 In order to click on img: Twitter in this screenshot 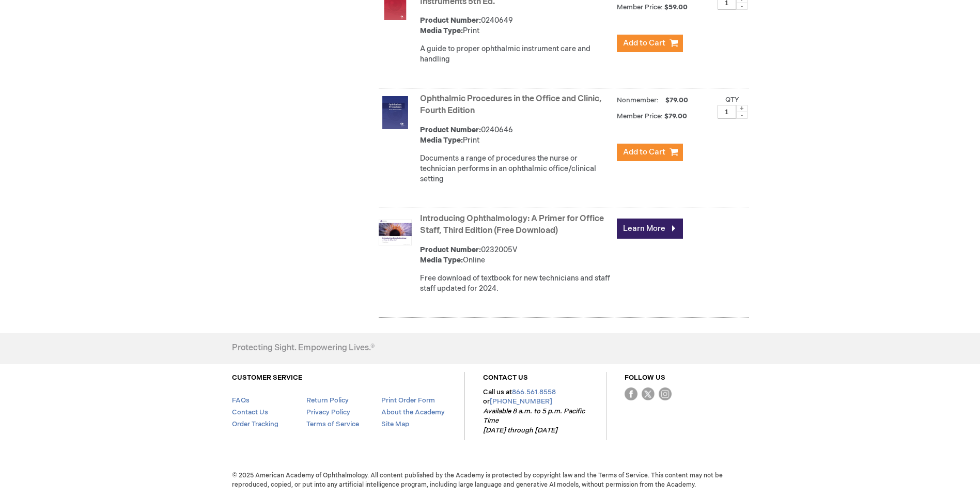, I will do `click(648, 394)`.